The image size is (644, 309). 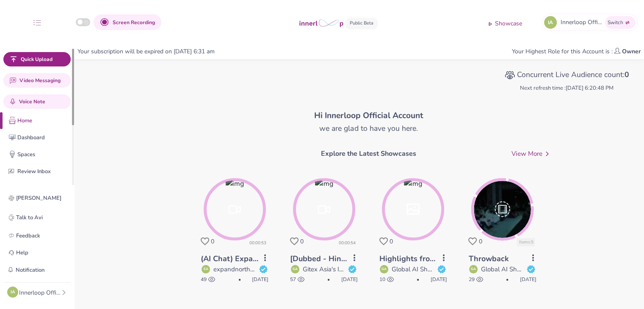 What do you see at coordinates (488, 259) in the screenshot?
I see `a: Throwback` at bounding box center [488, 259].